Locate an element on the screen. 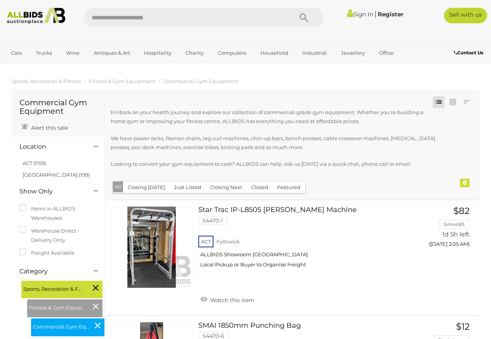  a: Fitness & Gym Equipment is located at coordinates (122, 81).